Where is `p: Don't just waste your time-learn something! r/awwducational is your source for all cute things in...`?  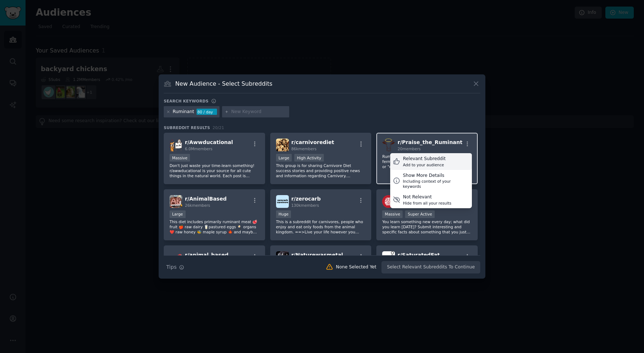 p: Don't just waste your time-learn something! r/awwducational is your source for all cute things in... is located at coordinates (214, 171).